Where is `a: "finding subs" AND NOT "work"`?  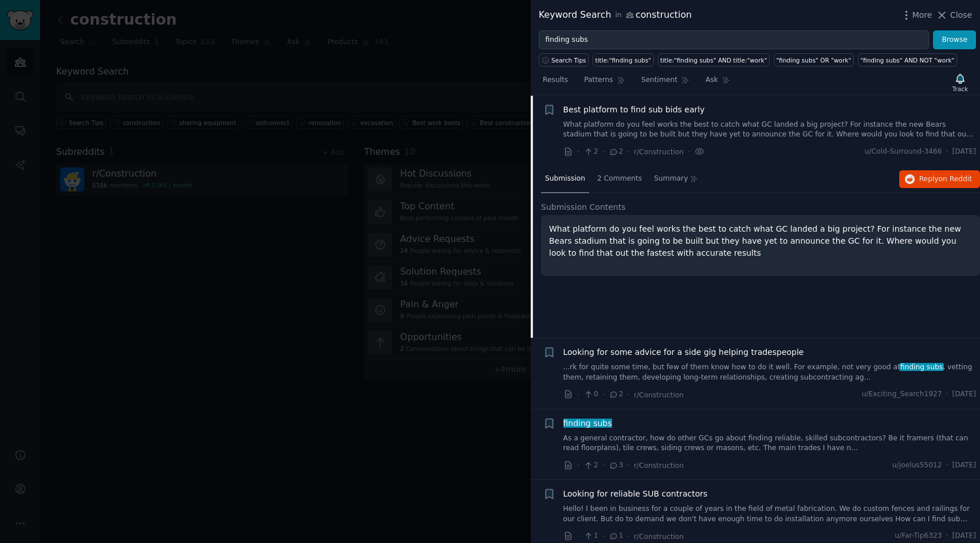
a: "finding subs" AND NOT "work" is located at coordinates (907, 60).